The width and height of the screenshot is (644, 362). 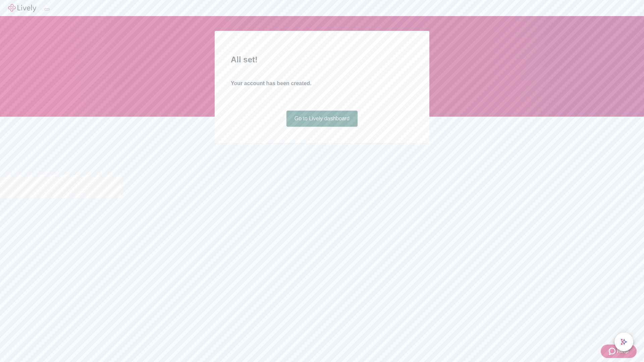 What do you see at coordinates (322, 83) in the screenshot?
I see `h4: Your account has been created.` at bounding box center [322, 83].